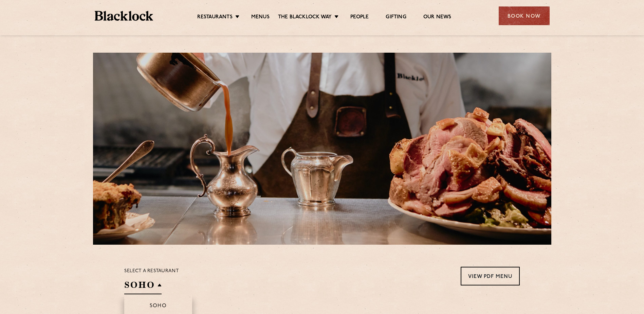 The width and height of the screenshot is (644, 314). Describe the element at coordinates (215, 18) in the screenshot. I see `a: Restaurants` at that location.